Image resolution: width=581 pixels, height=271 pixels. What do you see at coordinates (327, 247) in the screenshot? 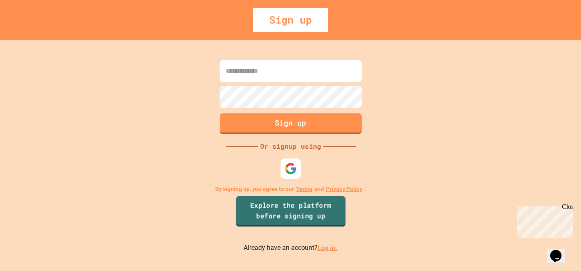
I see `a: Log in.` at bounding box center [327, 247].